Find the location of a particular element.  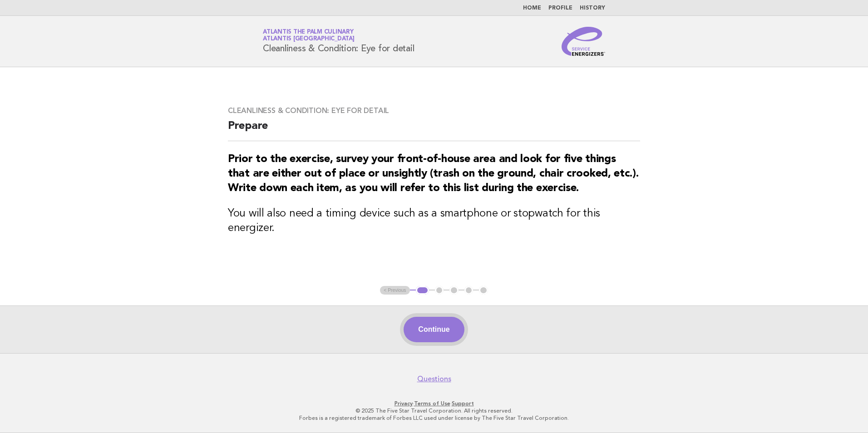

a: Privacy is located at coordinates (404, 404).